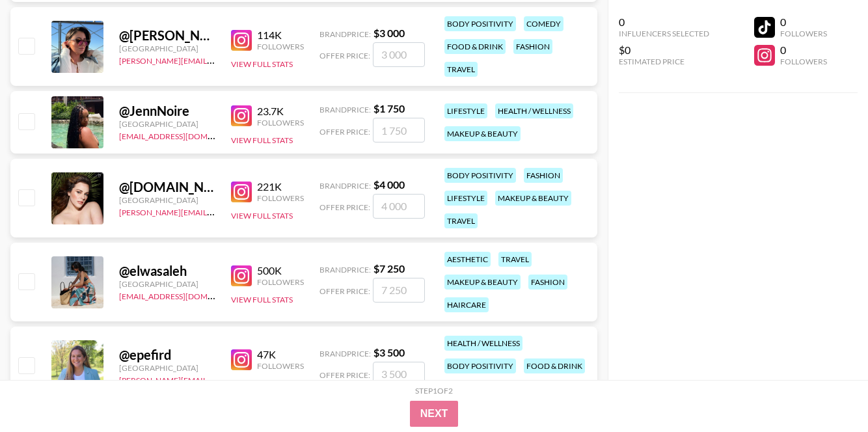 The width and height of the screenshot is (868, 432). Describe the element at coordinates (664, 61) in the screenshot. I see `div: Estimated Price` at that location.